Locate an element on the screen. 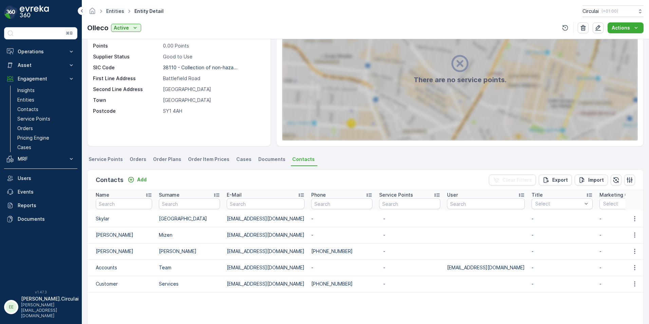 The image size is (649, 324). button: Operations is located at coordinates (41, 52).